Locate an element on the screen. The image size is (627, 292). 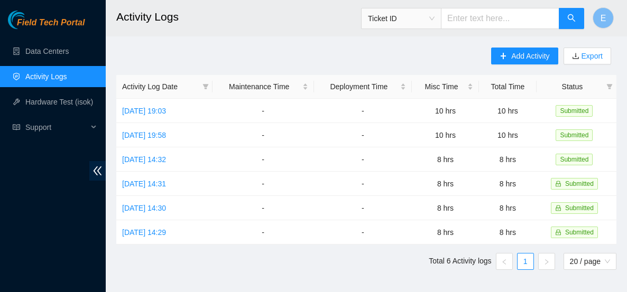
span: right is located at coordinates (547, 262).